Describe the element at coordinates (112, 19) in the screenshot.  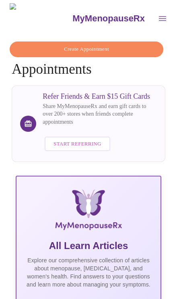
I see `a: MyMenopauseRx` at that location.